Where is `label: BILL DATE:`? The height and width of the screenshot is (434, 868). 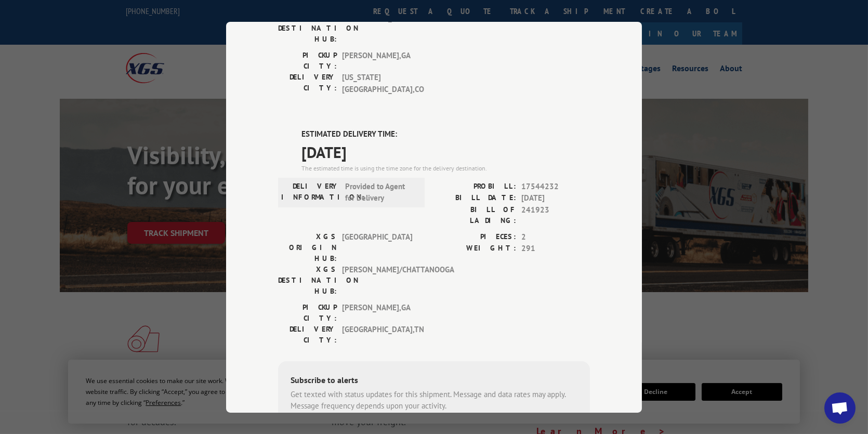 label: BILL DATE: is located at coordinates (475, 198).